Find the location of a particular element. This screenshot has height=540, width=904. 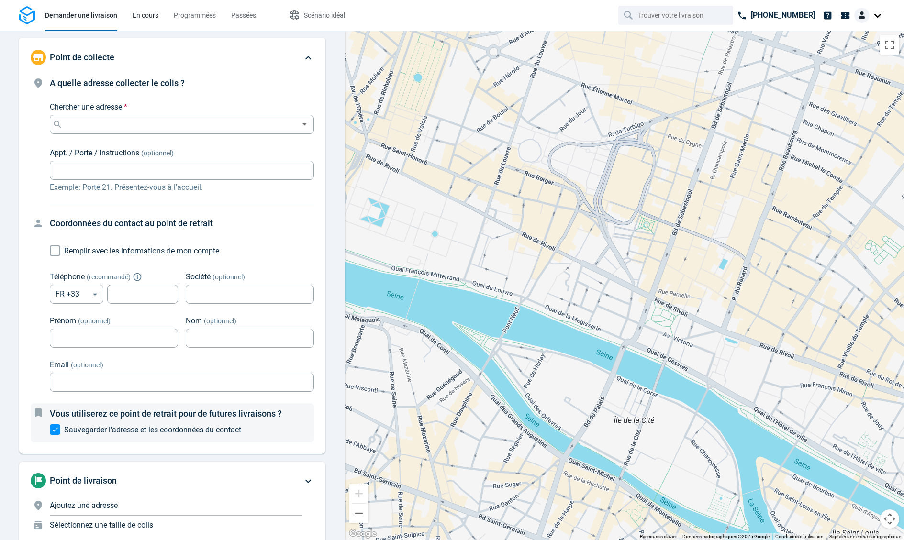

span: Données cartographiques ©2025 Google is located at coordinates (726, 536).